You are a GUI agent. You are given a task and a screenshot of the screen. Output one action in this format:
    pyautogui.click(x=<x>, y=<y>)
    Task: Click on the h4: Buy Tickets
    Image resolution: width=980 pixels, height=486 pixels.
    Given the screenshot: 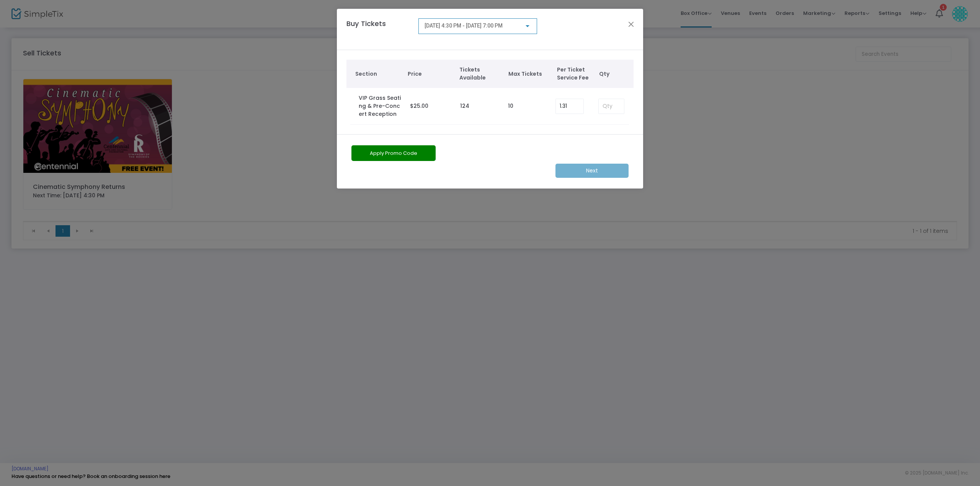 What is the action you would take?
    pyautogui.click(x=379, y=29)
    